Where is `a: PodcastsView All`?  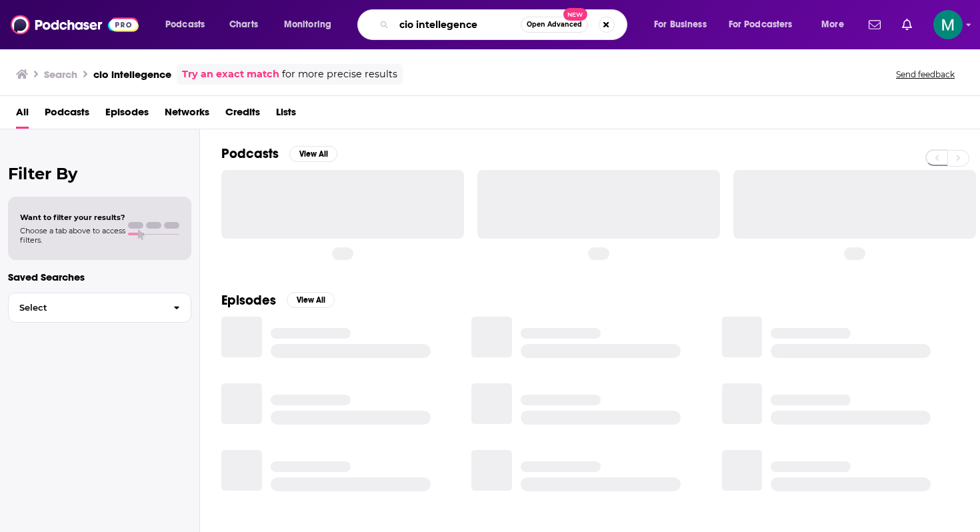 a: PodcastsView All is located at coordinates (280, 153).